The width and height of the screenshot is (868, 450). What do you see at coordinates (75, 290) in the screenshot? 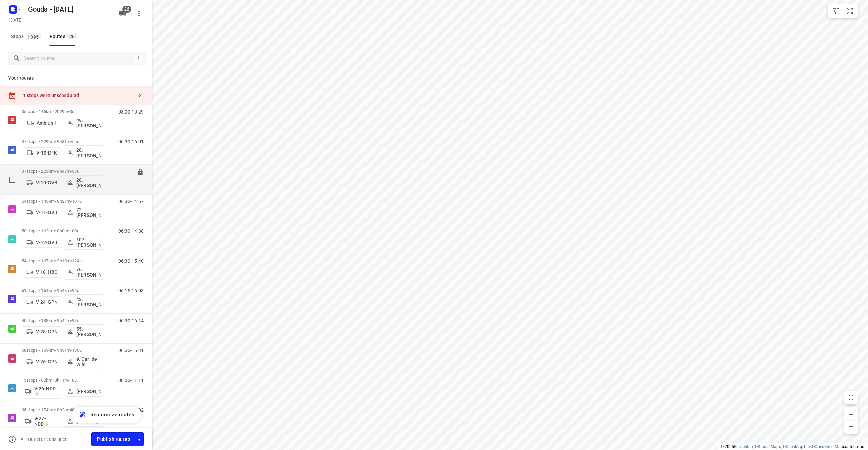
I see `span: 96u` at bounding box center [75, 290].